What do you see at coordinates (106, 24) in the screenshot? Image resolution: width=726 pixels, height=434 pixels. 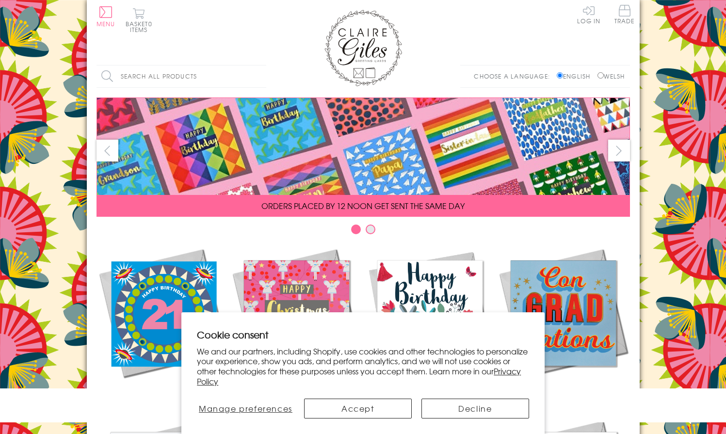 I see `span: Menu` at bounding box center [106, 24].